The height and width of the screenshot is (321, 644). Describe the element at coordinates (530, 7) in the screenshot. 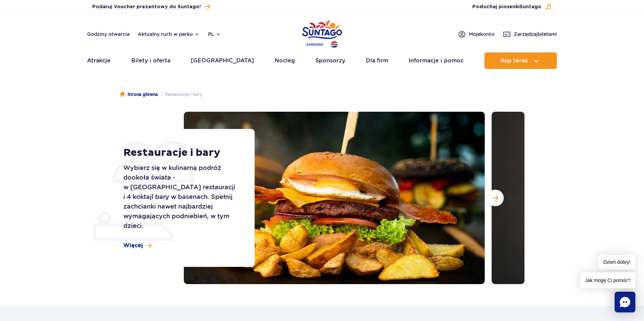

I see `span: Suntago` at that location.